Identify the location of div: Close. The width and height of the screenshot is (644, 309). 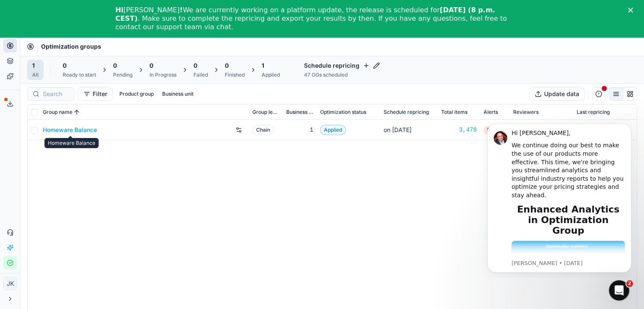
(632, 10).